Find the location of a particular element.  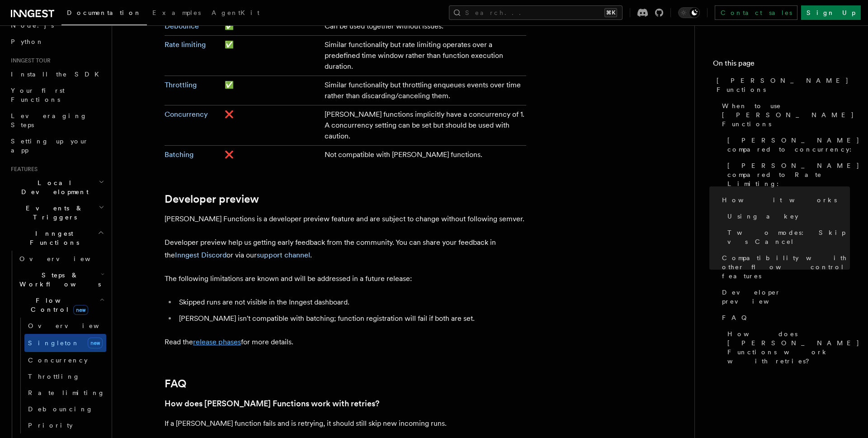

p: Read the for more details. is located at coordinates (345, 342).